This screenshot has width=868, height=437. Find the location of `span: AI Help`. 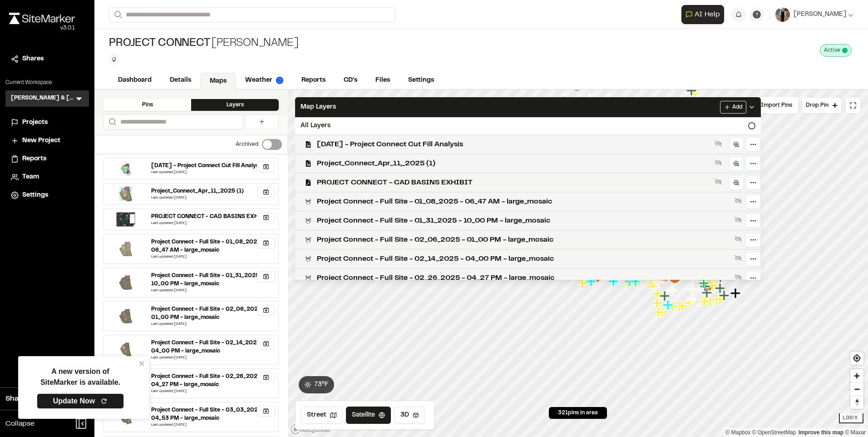

span: AI Help is located at coordinates (707, 14).